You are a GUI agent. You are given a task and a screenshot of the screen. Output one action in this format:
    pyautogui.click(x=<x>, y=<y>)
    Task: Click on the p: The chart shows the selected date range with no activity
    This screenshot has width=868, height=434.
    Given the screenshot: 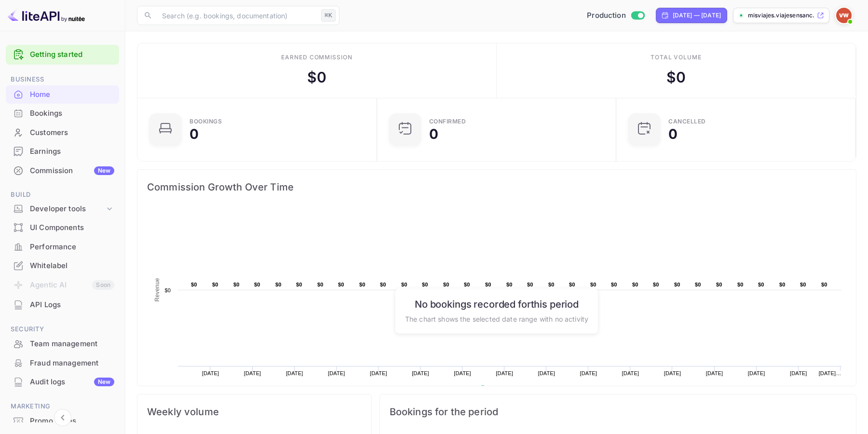 What is the action you would take?
    pyautogui.click(x=497, y=318)
    